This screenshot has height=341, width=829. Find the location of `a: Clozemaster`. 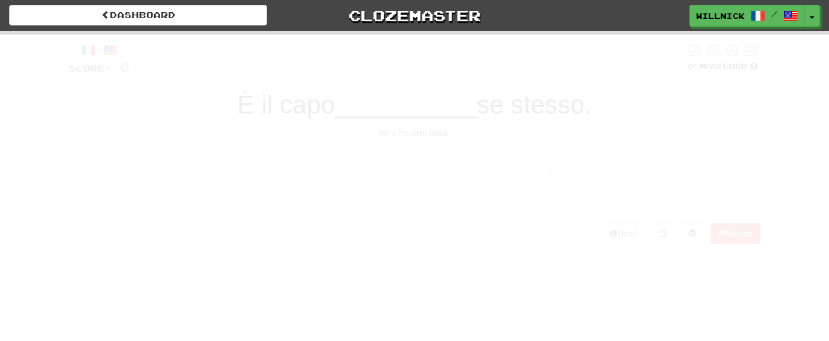

a: Clozemaster is located at coordinates (414, 15).